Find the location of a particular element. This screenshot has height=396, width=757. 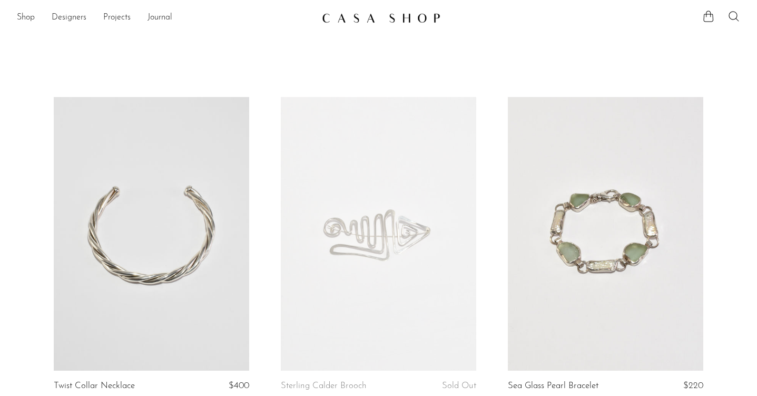

a: Shop is located at coordinates (26, 18).